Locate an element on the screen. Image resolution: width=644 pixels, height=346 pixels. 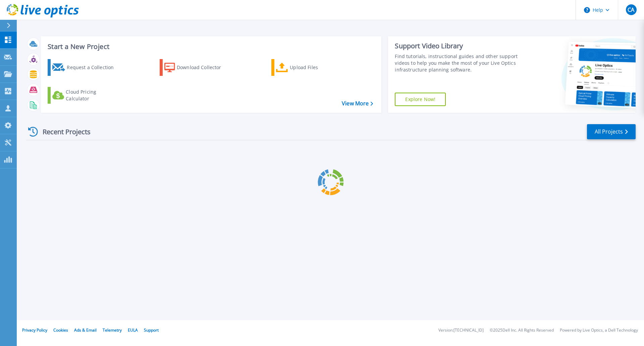
li: © 2025 Dell Inc. All Rights Reserved is located at coordinates (522, 330).